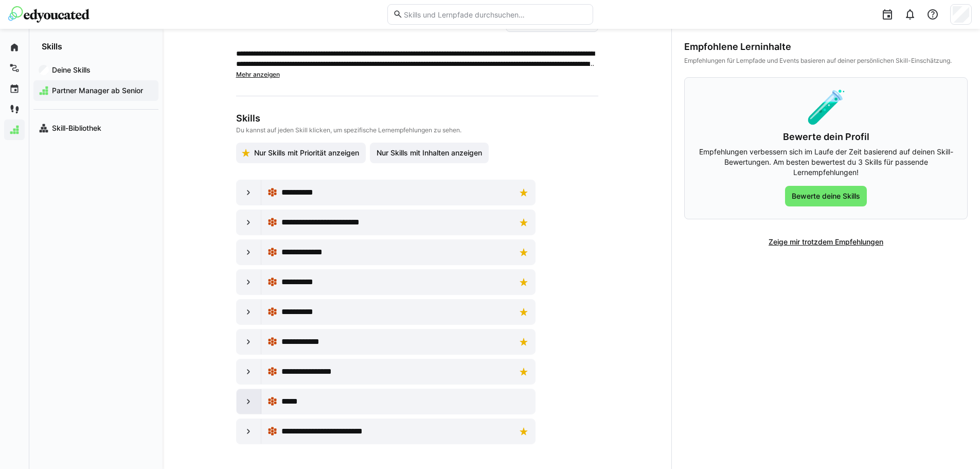 The height and width of the screenshot is (469, 980). What do you see at coordinates (306, 153) in the screenshot?
I see `span: Nur Skills mit Priorität anzeigen` at bounding box center [306, 153].